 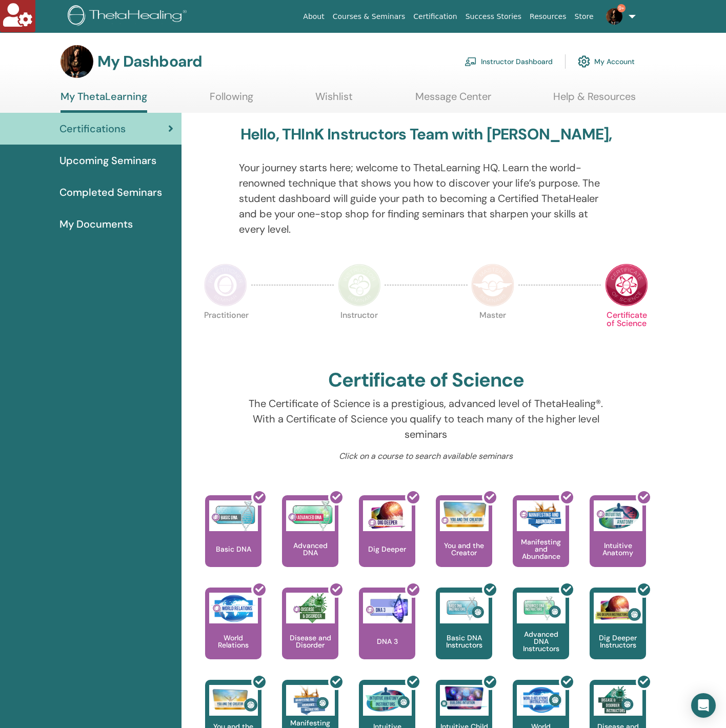 I want to click on a: Certification, so click(x=435, y=17).